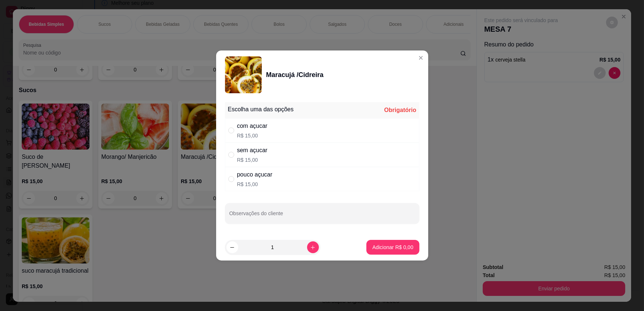 This screenshot has width=644, height=311. What do you see at coordinates (393, 247) in the screenshot?
I see `button: Adicionar R$ 0,00` at bounding box center [393, 247].